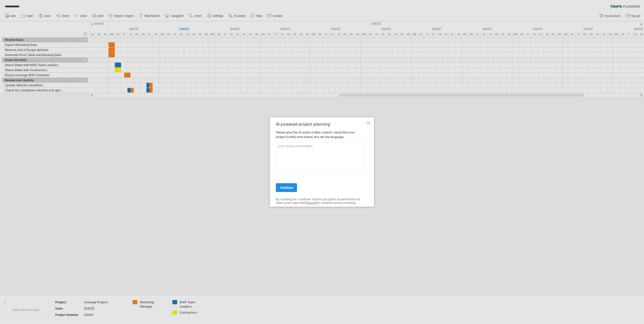  Describe the element at coordinates (320, 162) in the screenshot. I see `div: Please give the AI-assist a little context—describe your project briefly here below and set the l...` at that location.